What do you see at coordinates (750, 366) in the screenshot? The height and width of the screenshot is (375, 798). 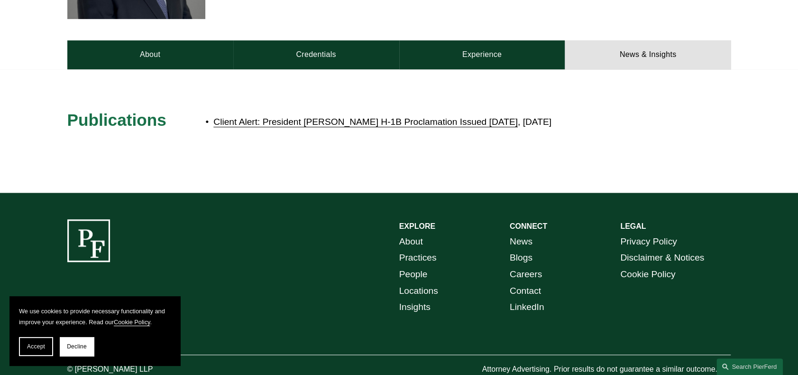 I see `a: Search this site` at bounding box center [750, 366].